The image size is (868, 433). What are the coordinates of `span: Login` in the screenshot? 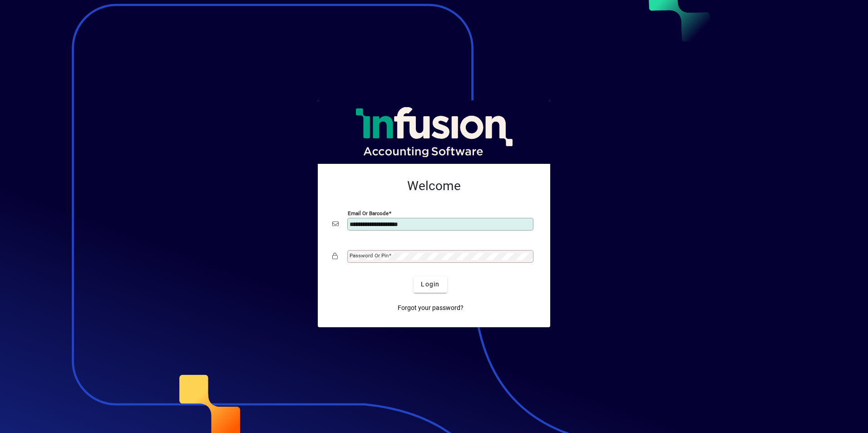 It's located at (430, 284).